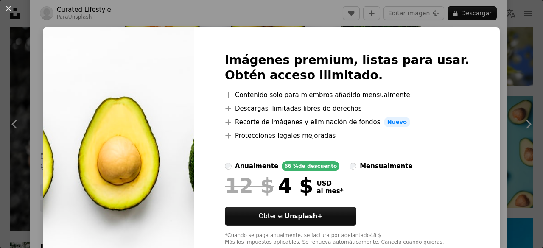 The height and width of the screenshot is (248, 543). I want to click on li: Recorte de imágenes y eliminación de fondos, so click(347, 122).